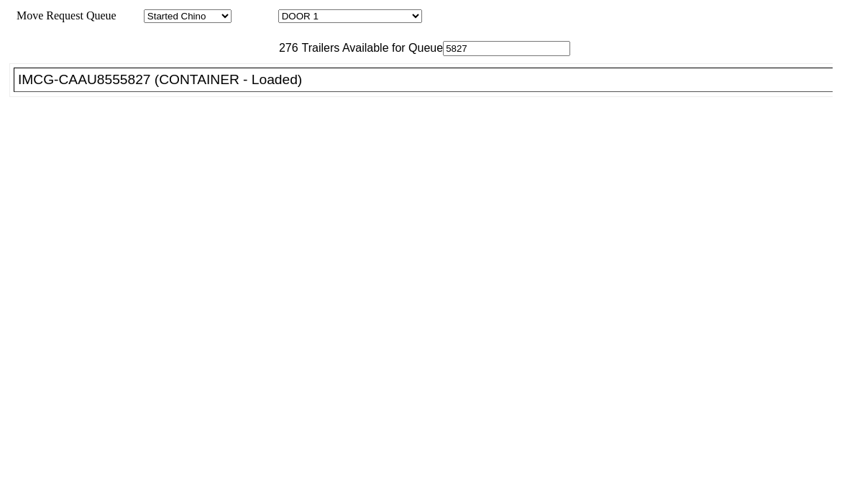  What do you see at coordinates (129, 15) in the screenshot?
I see `span: Area` at bounding box center [129, 15].